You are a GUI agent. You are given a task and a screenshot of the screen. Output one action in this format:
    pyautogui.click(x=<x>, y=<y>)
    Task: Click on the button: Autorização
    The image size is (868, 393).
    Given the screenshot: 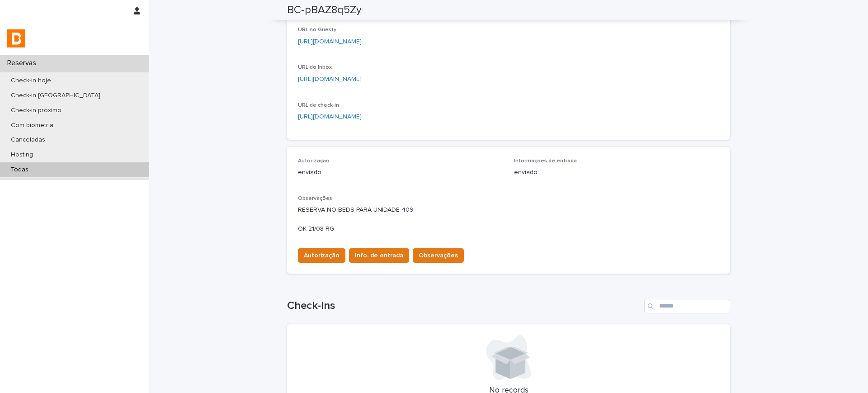 What is the action you would take?
    pyautogui.click(x=321, y=256)
    